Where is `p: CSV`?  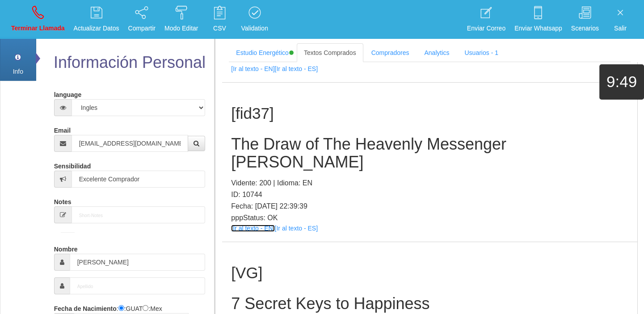 p: CSV is located at coordinates (219, 28).